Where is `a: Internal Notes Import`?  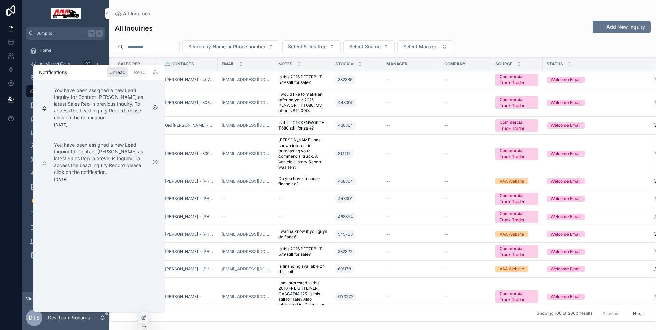
a: Internal Notes Import is located at coordinates (66, 242).